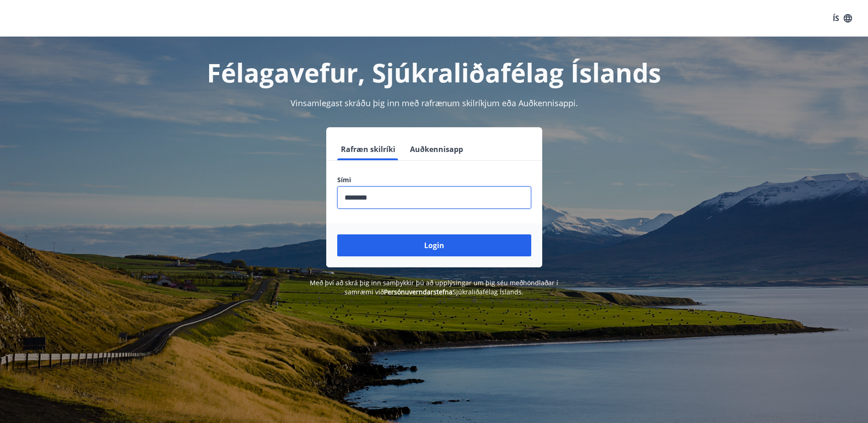  What do you see at coordinates (434, 287) in the screenshot?
I see `span: Með því að skrá þig inn samþykkir þú að upplýsingar um þig séu meðhöndlaðar í samræmi við Sjúkral...` at bounding box center [434, 287].